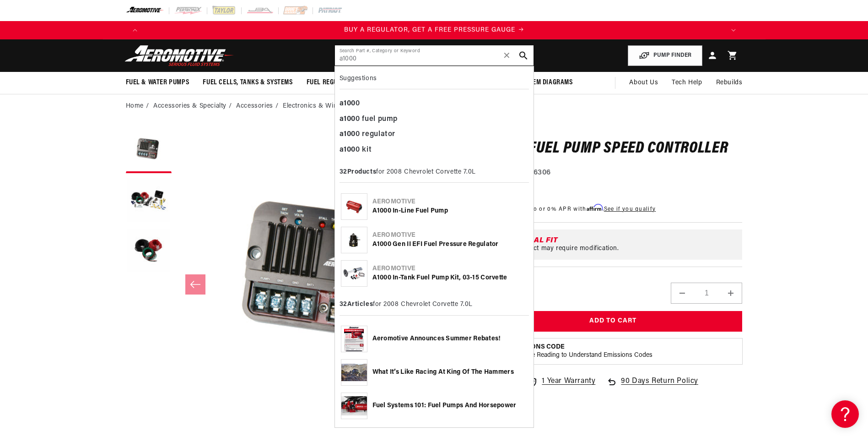  Describe the element at coordinates (354, 372) in the screenshot. I see `img: What It’s Like Racing at King of the Hammers` at that location.